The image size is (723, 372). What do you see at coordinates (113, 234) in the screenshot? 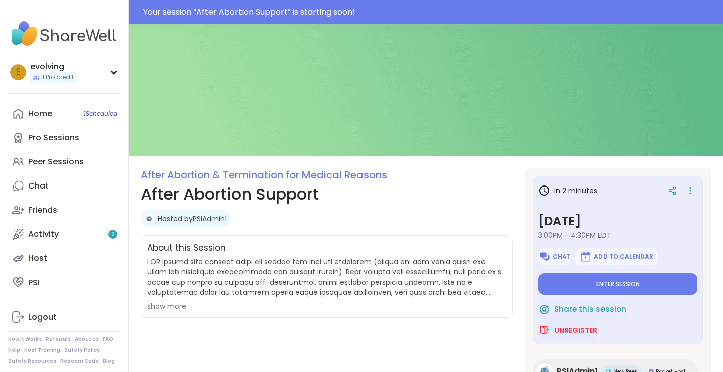
I see `span: 2` at bounding box center [113, 234].